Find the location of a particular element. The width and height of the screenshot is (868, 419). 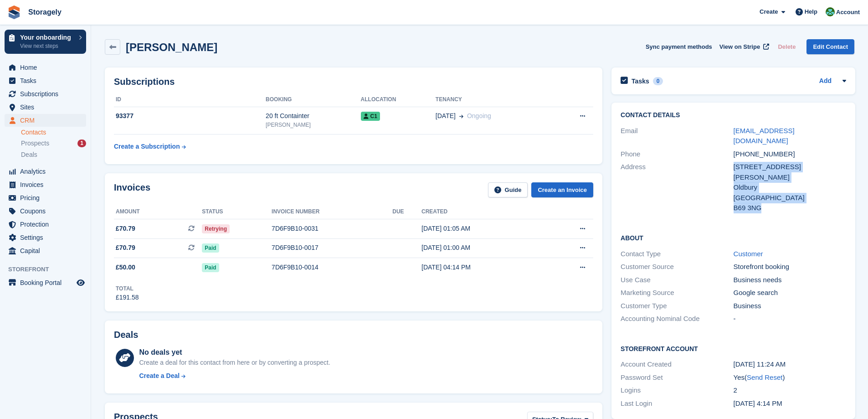

span: Ongoing is located at coordinates (479, 116).